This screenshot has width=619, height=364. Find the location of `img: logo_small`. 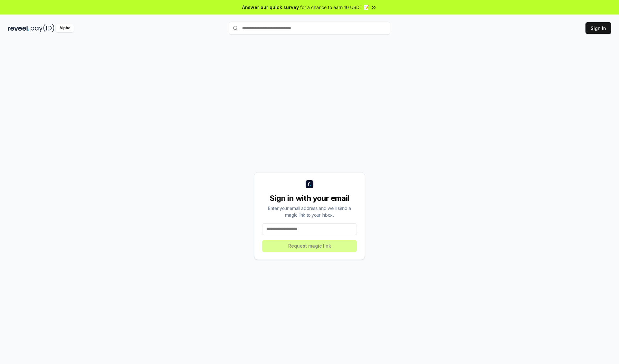

img: logo_small is located at coordinates (310, 184).